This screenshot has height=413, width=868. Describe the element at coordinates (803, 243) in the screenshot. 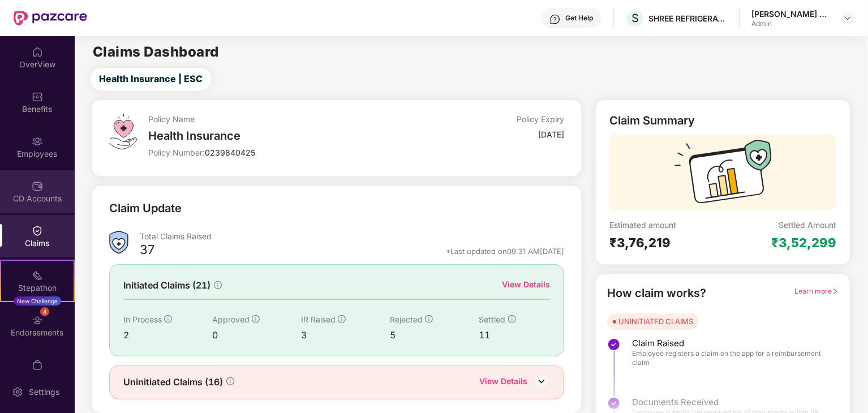

I see `div: ₹3,52,299` at that location.